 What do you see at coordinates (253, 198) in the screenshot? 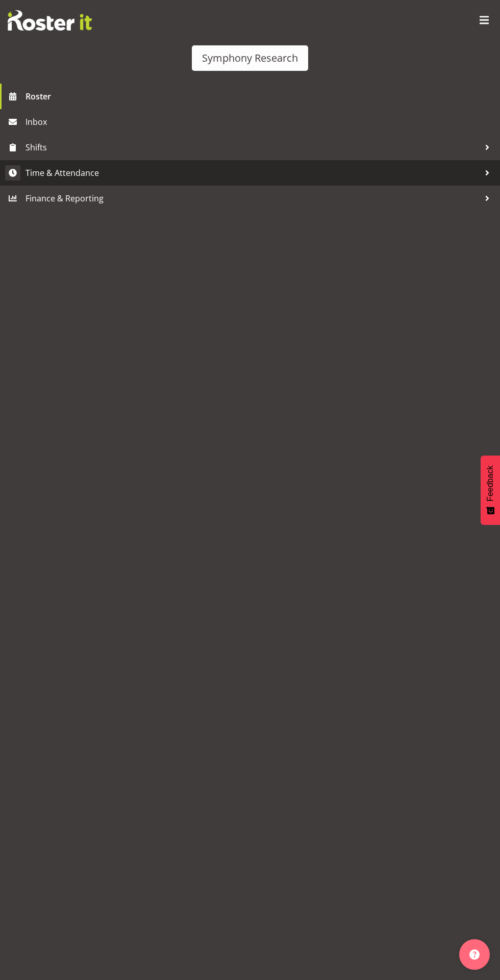
I see `span: Finance & Reporting` at bounding box center [253, 198].